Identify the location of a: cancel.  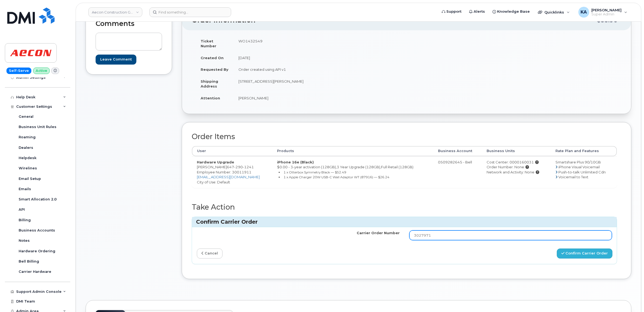
(210, 253).